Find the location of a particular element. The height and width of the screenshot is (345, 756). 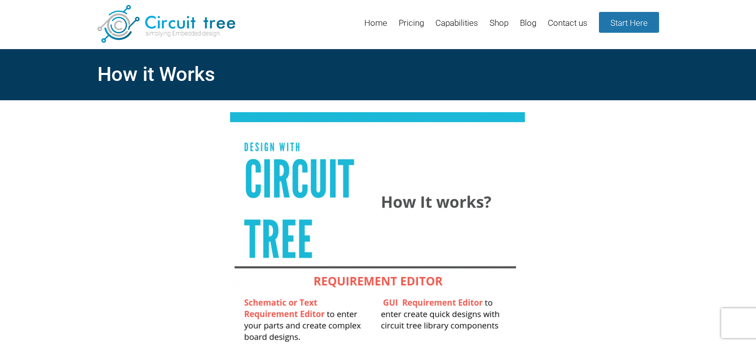

a: Start Here is located at coordinates (629, 22).